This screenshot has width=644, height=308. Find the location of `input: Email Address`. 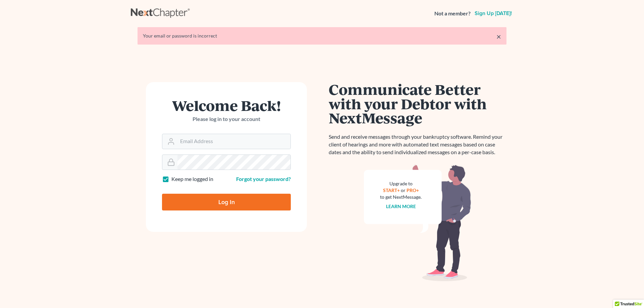

input: Email Address is located at coordinates (234, 142).